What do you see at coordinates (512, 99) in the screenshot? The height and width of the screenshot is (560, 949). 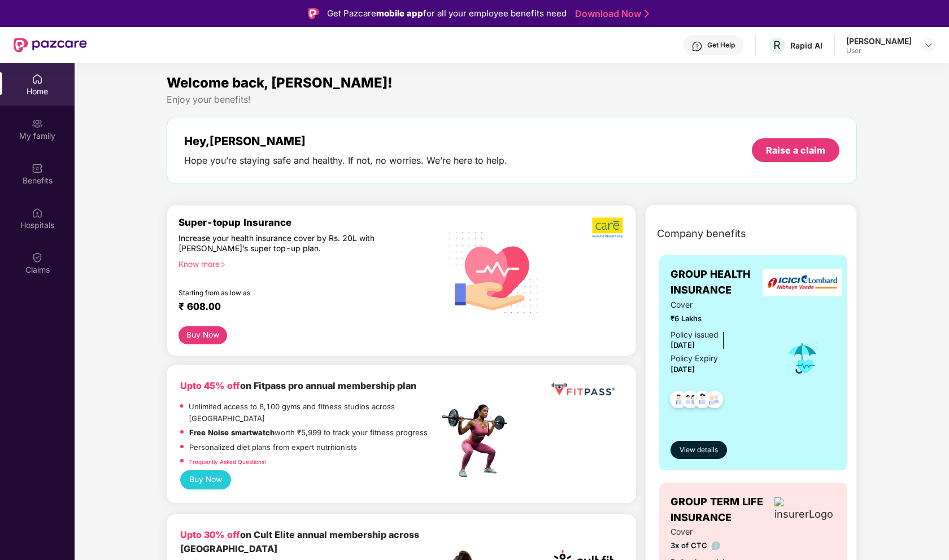 I see `div: Enjoy your benefits!` at bounding box center [512, 99].